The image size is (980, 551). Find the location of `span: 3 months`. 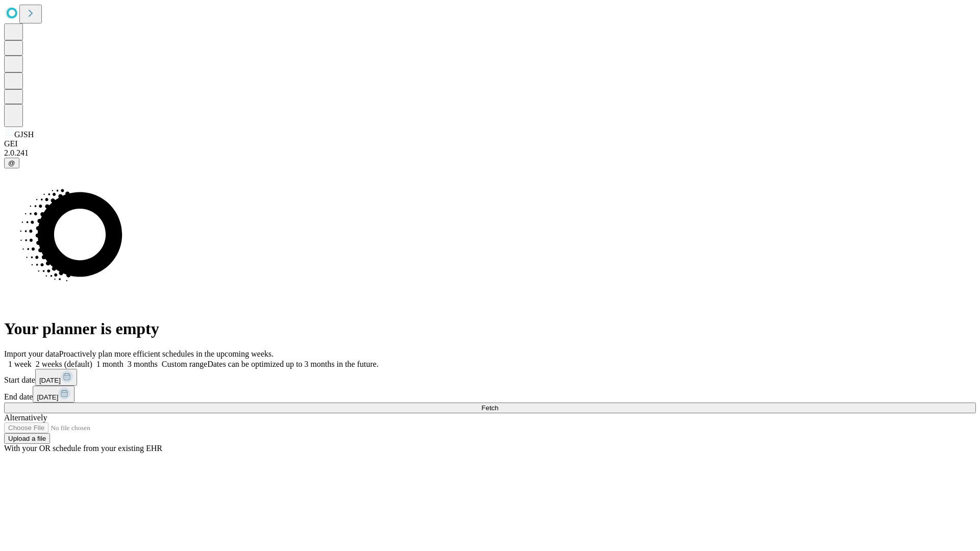

span: 3 months is located at coordinates (143, 364).